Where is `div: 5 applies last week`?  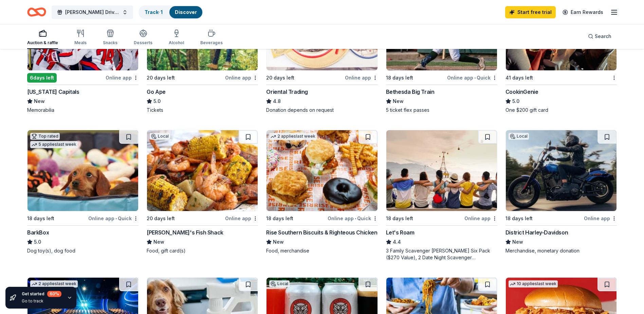
div: 5 applies last week is located at coordinates (54, 144).